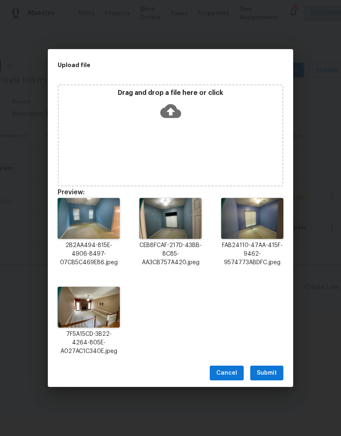  Describe the element at coordinates (226, 373) in the screenshot. I see `button: Cancel` at that location.